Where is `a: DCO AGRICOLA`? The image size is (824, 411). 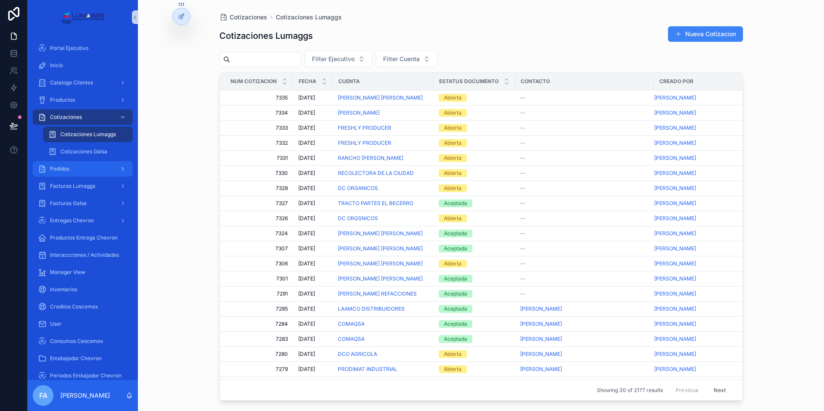 a: DCO AGRICOLA is located at coordinates (383, 354).